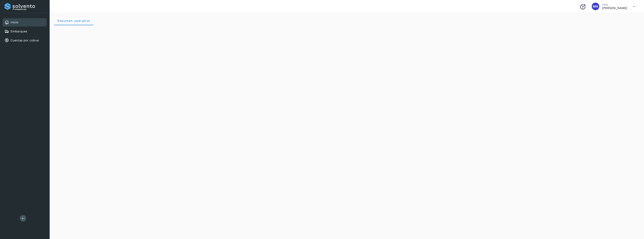 This screenshot has height=239, width=644. What do you see at coordinates (24, 41) in the screenshot?
I see `div: Cuentas por cobrar` at bounding box center [24, 41].